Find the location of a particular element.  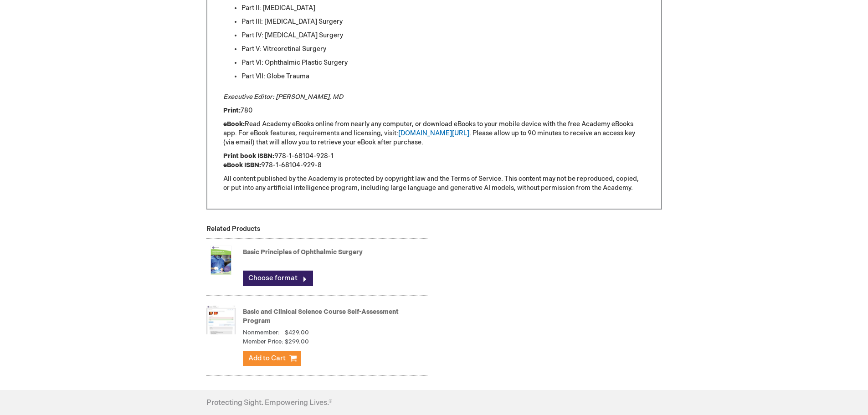

p: Read Academy eBooks online from nearly any computer, or download eBooks to your mobile device wit... is located at coordinates (434, 134).